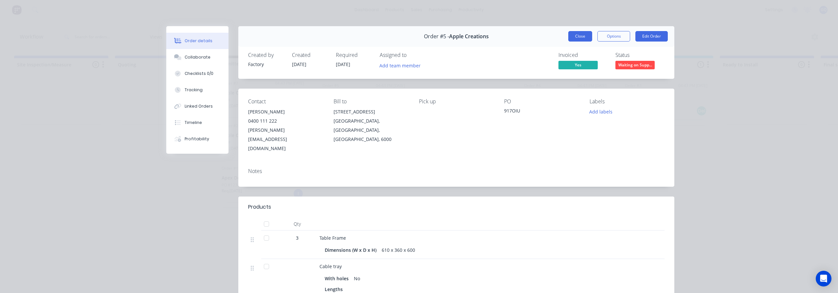 The height and width of the screenshot is (293, 838). I want to click on button: Add labels, so click(601, 112).